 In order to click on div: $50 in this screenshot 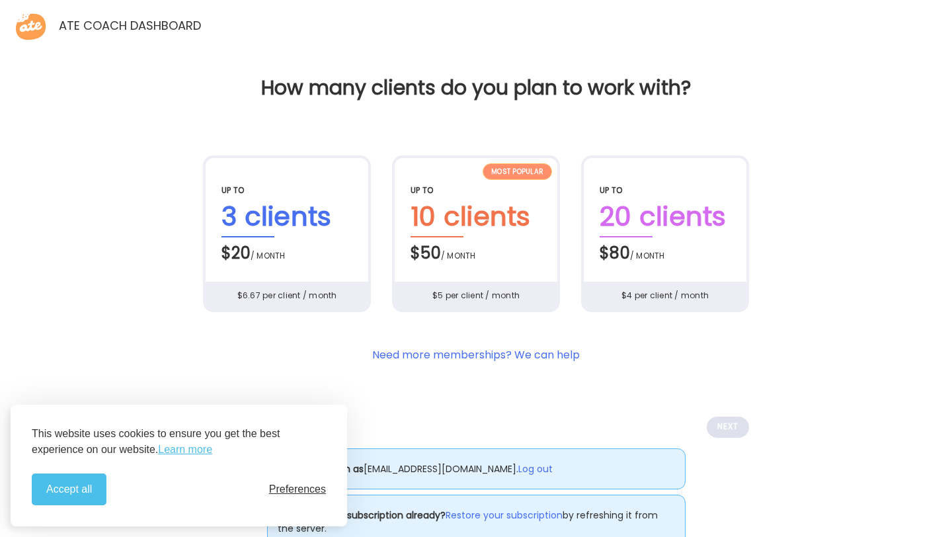, I will do `click(476, 251)`.